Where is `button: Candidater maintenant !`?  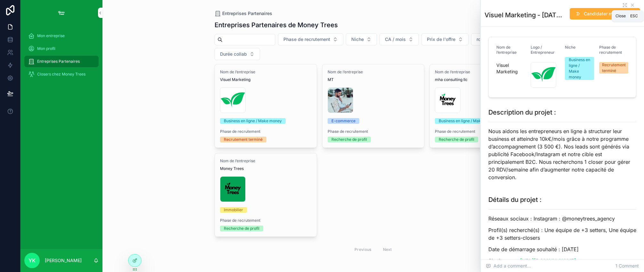
button: Candidater maintenant ! is located at coordinates (605, 14).